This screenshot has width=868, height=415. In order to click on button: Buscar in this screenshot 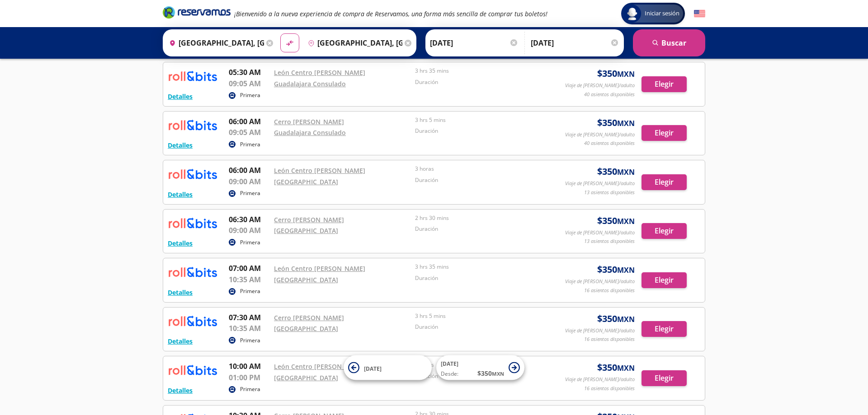, I will do `click(669, 43)`.